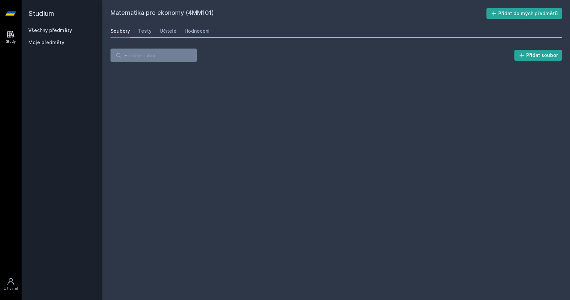 The height and width of the screenshot is (300, 570). I want to click on button: Přidat do mých předmětů, so click(524, 13).